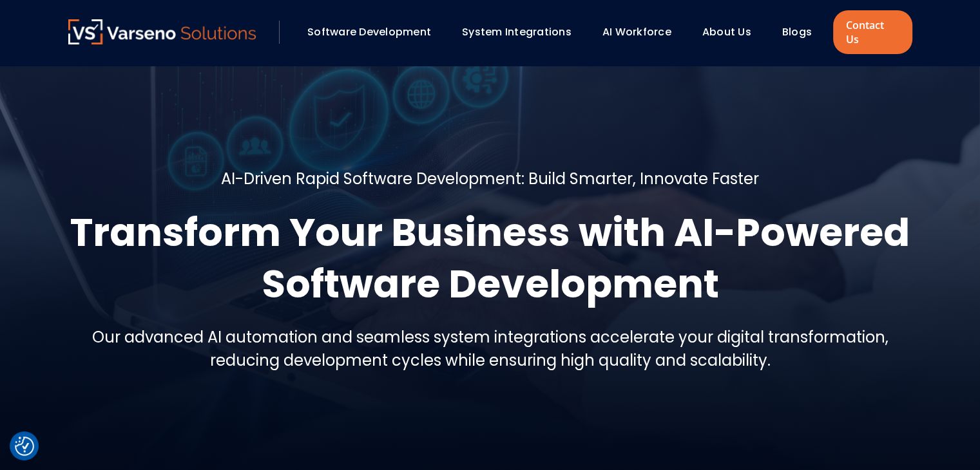  Describe the element at coordinates (162, 32) in the screenshot. I see `a: Varseno Solutions – Product Engineering & IT Services` at that location.